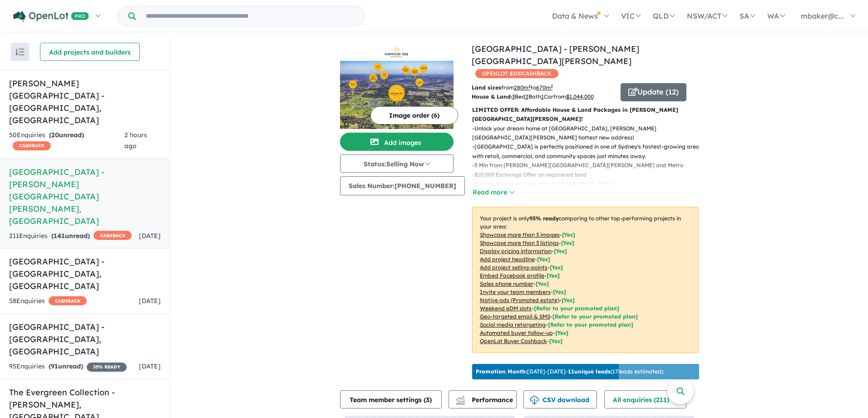 The width and height of the screenshot is (868, 418). Describe the element at coordinates (527, 96) in the screenshot. I see `u: 2` at that location.